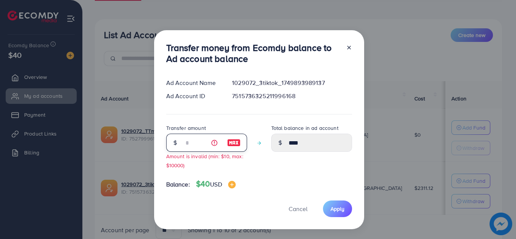 This screenshot has width=516, height=239. What do you see at coordinates (193, 83) in the screenshot?
I see `div: Ad Account Name` at bounding box center [193, 83].